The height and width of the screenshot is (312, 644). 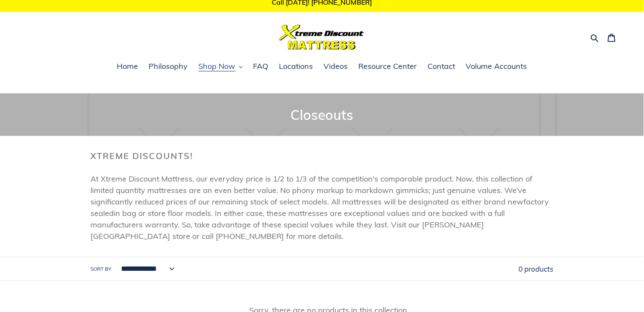 What do you see at coordinates (388, 67) in the screenshot?
I see `a: Resource Center` at bounding box center [388, 67].